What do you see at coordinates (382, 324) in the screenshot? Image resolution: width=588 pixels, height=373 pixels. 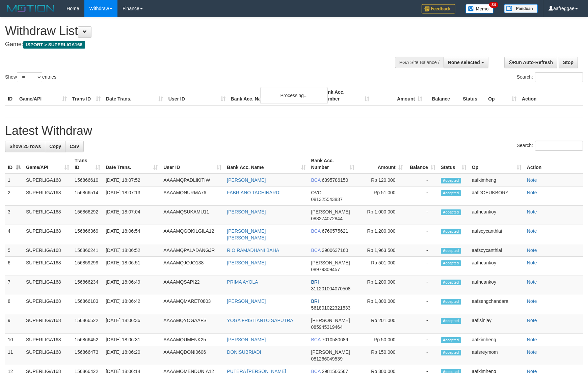 I see `td: Rp 201,000` at bounding box center [382, 324].